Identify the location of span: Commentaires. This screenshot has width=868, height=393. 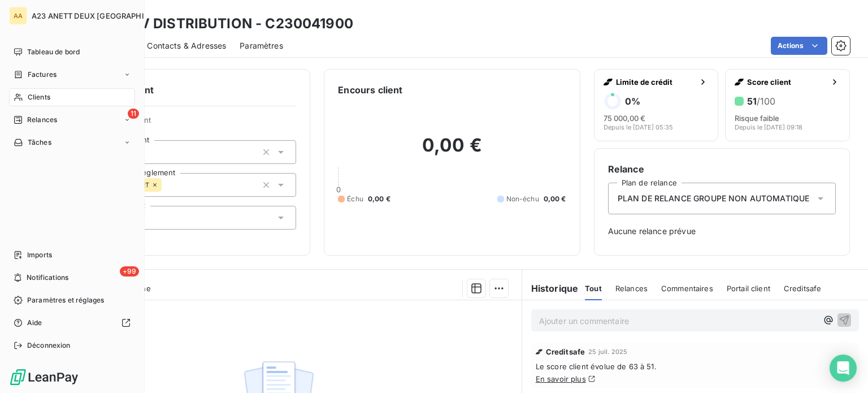
(687, 288).